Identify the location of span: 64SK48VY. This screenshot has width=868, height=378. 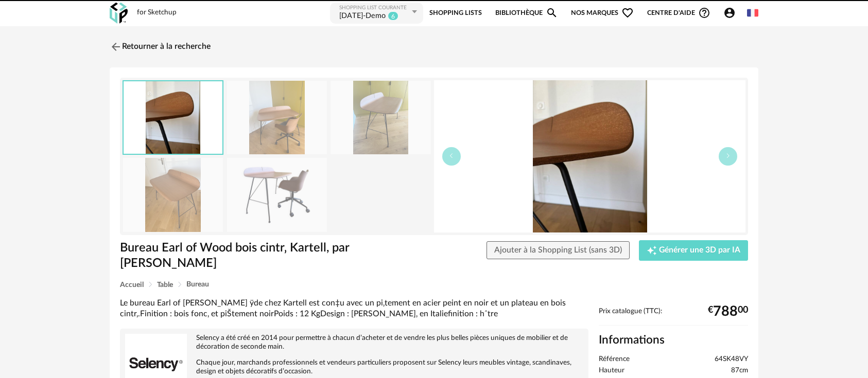
(731, 359).